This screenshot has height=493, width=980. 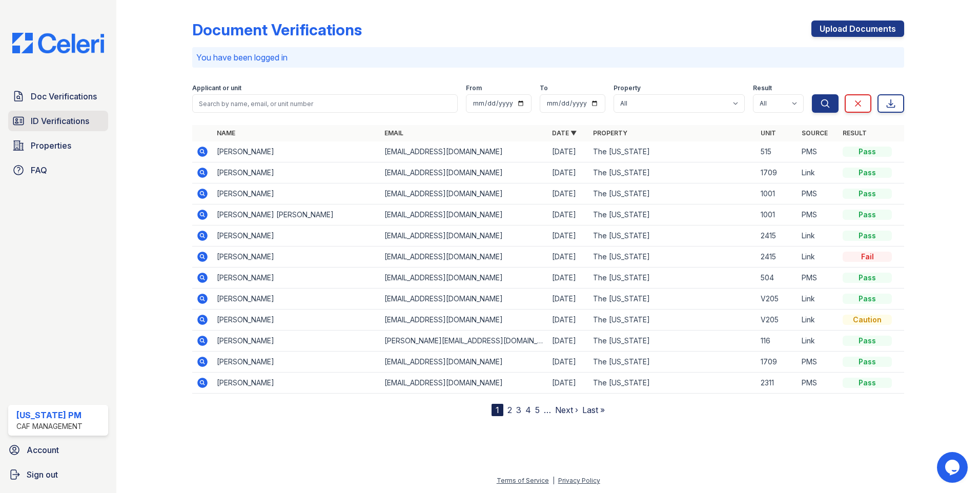 I want to click on label: From, so click(x=474, y=88).